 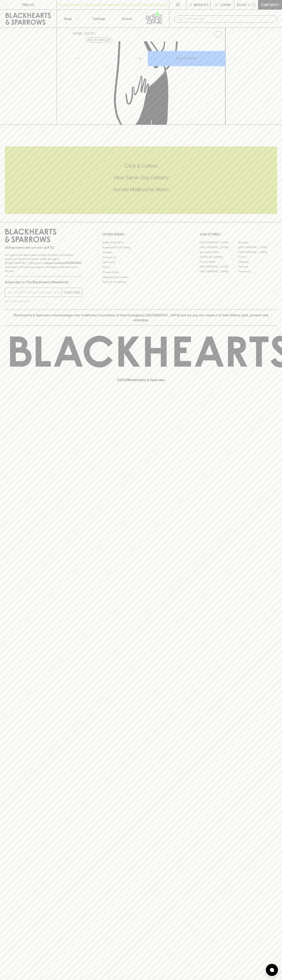 I want to click on p: Blackhearts & Sparrows acknowledges the traditional Custodians of land throughout [GEOGRAPHIC_DAT..., so click(x=141, y=318).